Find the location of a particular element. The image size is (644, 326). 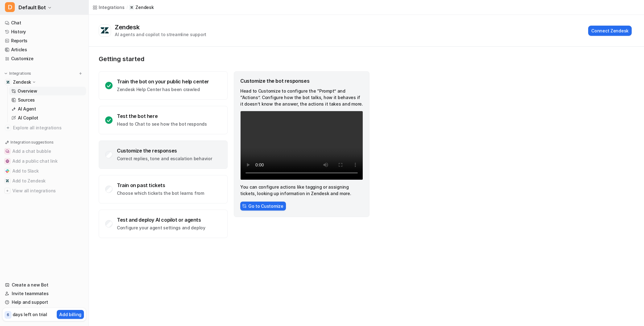

img: Zendesk logo is located at coordinates (105, 30).